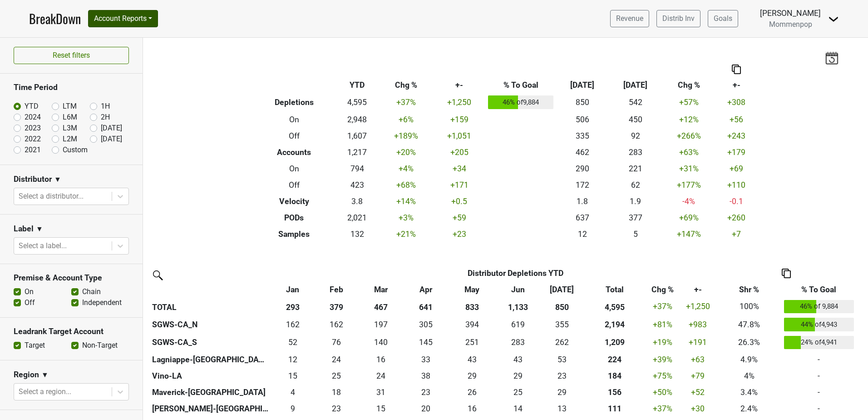 This screenshot has height=420, width=868. Describe the element at coordinates (582, 234) in the screenshot. I see `td: 12` at that location.